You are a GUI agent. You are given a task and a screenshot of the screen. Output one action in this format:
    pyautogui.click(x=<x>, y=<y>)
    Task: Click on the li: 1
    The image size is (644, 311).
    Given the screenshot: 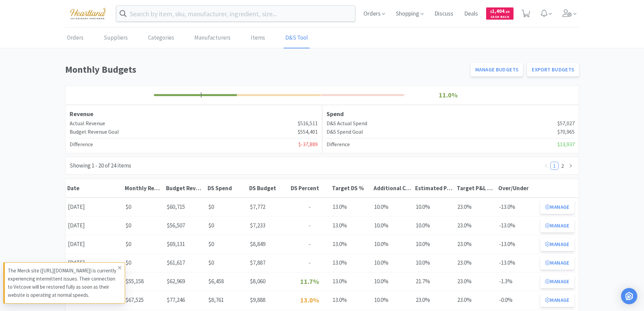 What is the action you would take?
    pyautogui.click(x=555, y=166)
    